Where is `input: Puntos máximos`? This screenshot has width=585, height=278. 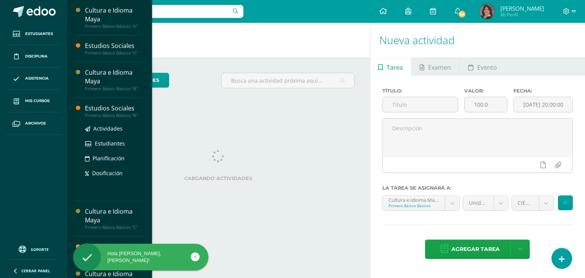 input: Puntos máximos is located at coordinates (486, 104).